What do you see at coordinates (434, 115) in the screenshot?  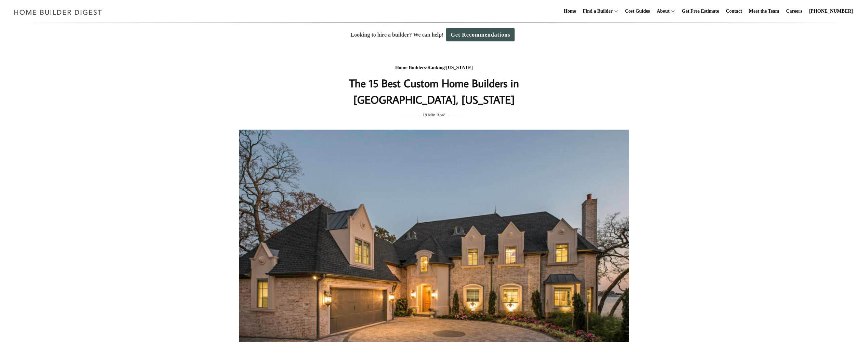 I see `span: 18 Min Read` at bounding box center [434, 115].